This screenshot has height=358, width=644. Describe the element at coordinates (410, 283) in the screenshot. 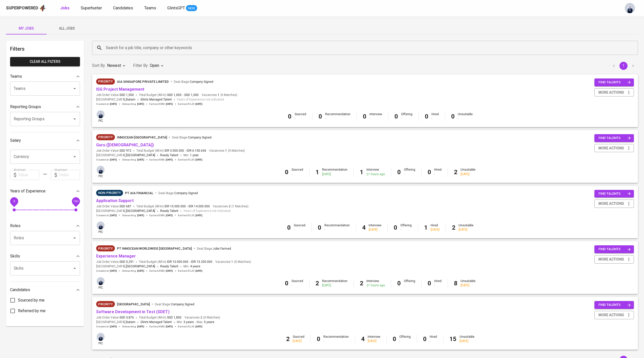

I see `div: Offering` at that location.